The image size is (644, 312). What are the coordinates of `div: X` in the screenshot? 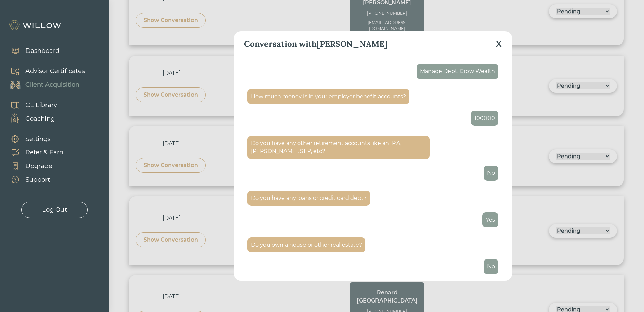 It's located at (499, 44).